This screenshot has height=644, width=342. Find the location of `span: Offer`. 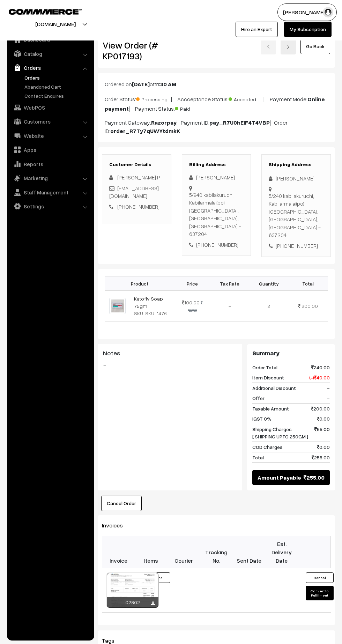

span: Offer is located at coordinates (258, 398).